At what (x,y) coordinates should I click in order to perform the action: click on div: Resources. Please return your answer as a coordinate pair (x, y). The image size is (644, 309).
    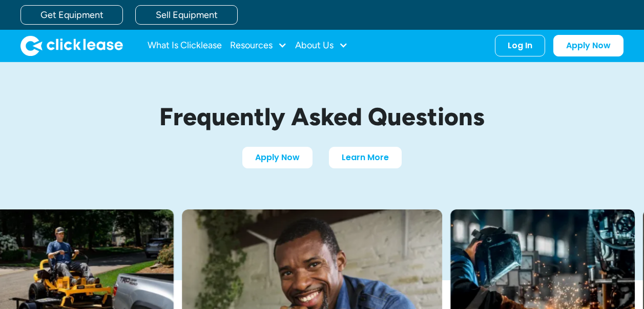
    Looking at the image, I should click on (258, 46).